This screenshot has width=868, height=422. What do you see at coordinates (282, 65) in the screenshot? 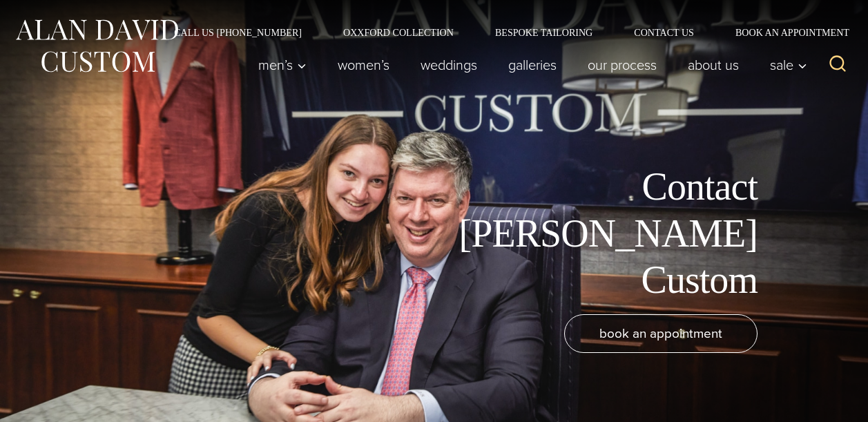
I see `span: Men’s` at bounding box center [282, 65].